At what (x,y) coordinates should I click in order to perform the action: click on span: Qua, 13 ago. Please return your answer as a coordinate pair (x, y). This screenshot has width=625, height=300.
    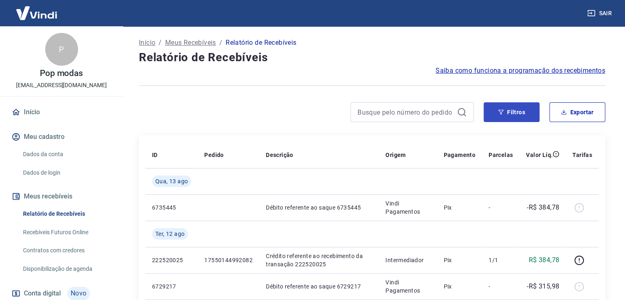
    Looking at the image, I should click on (171, 181).